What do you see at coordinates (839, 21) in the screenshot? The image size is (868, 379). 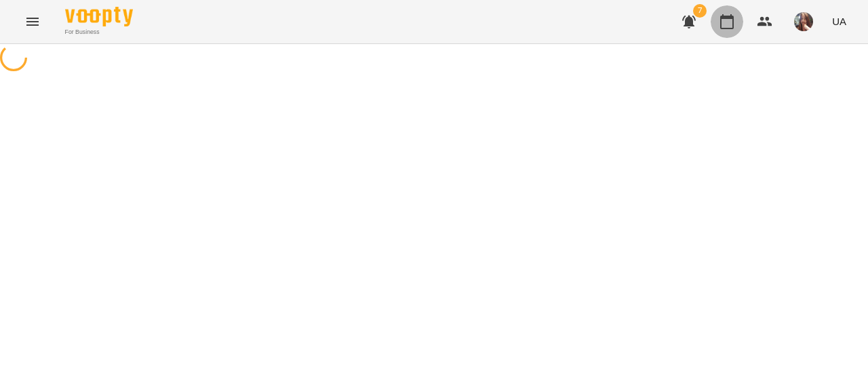 I see `span: UA` at bounding box center [839, 21].